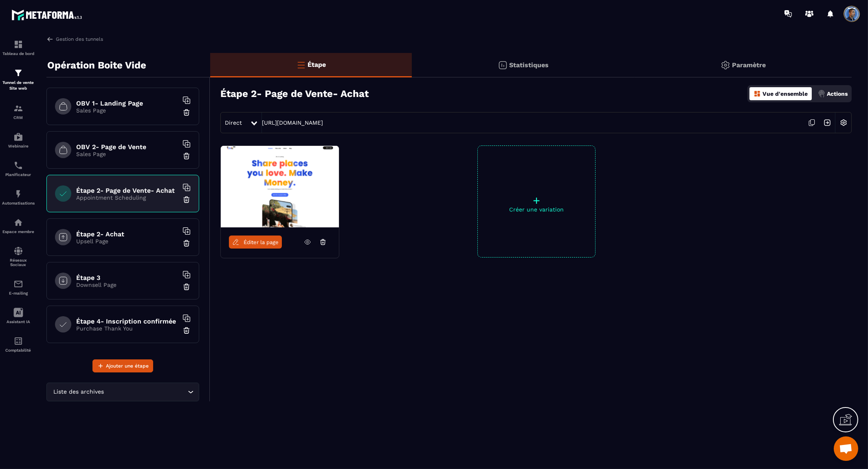 Image resolution: width=868 pixels, height=469 pixels. What do you see at coordinates (127, 146) in the screenshot?
I see `h6: OBV 2- Page de Vente` at bounding box center [127, 146].